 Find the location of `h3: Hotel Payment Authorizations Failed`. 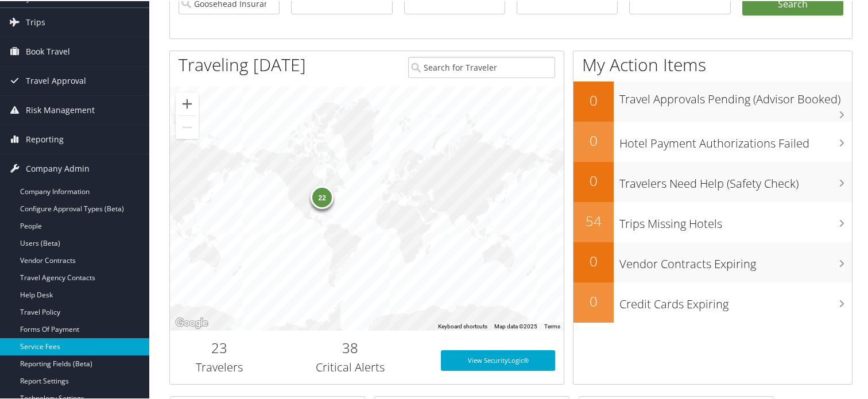

h3: Hotel Payment Authorizations Failed is located at coordinates (735, 140).